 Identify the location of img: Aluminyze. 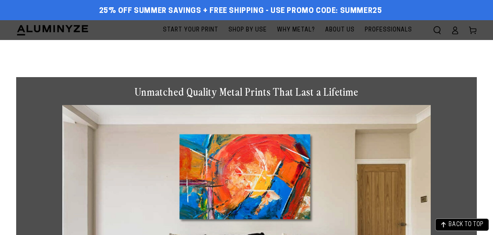
(53, 30).